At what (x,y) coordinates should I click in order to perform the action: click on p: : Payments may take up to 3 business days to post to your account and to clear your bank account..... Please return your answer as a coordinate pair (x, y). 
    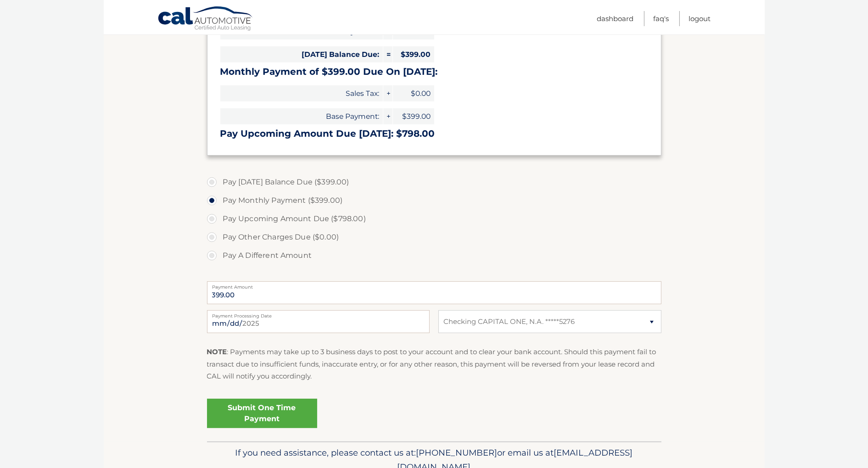
    Looking at the image, I should click on (434, 364).